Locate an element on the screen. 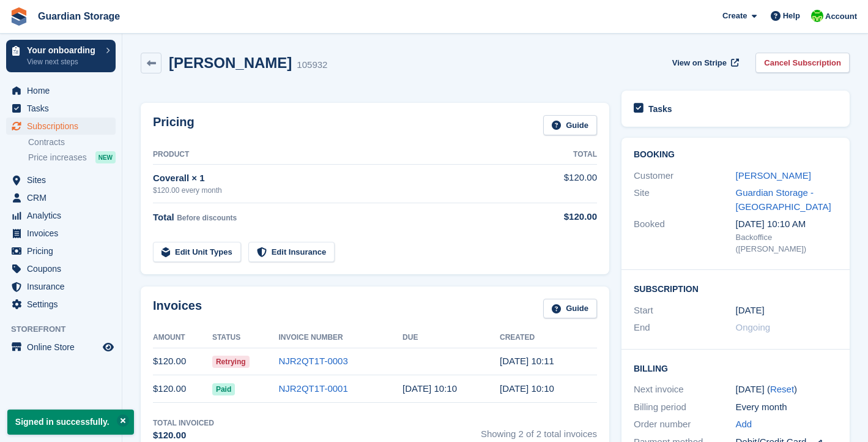 Image resolution: width=868 pixels, height=442 pixels. th: Total is located at coordinates (562, 155).